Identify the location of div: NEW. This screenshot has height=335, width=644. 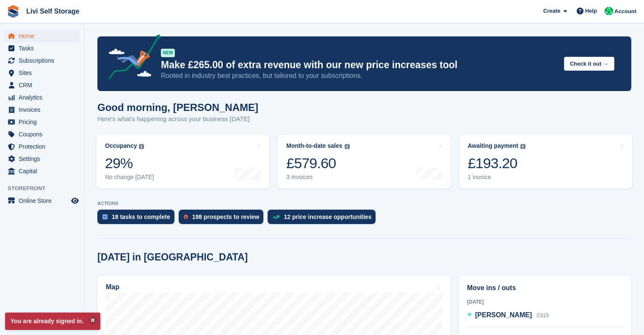
(167, 53).